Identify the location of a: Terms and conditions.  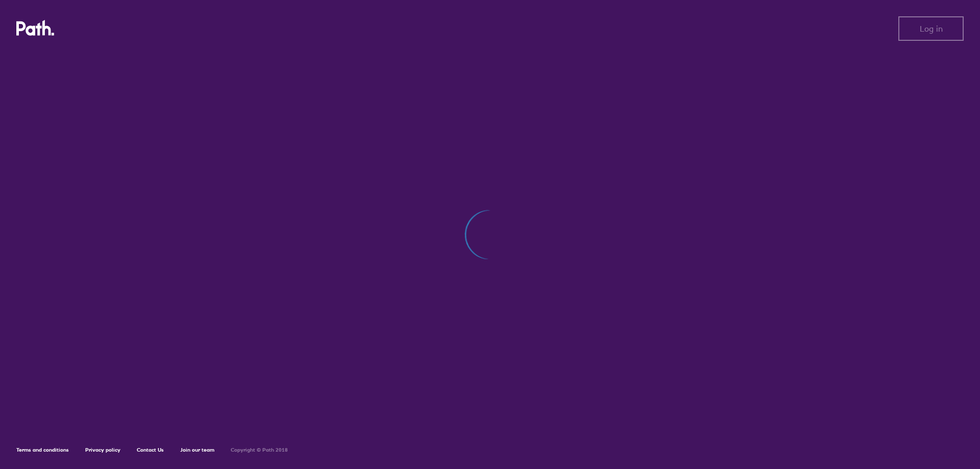
(42, 450).